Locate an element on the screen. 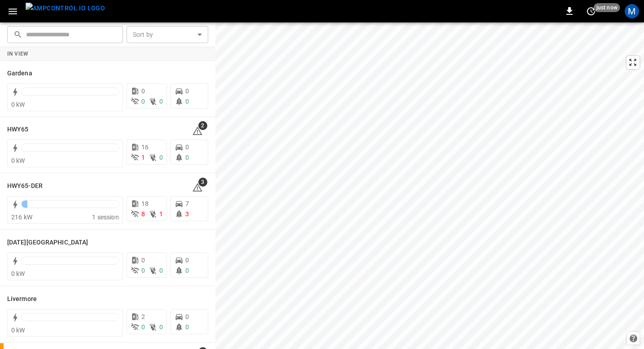 The width and height of the screenshot is (644, 349). span: 8 is located at coordinates (143, 214).